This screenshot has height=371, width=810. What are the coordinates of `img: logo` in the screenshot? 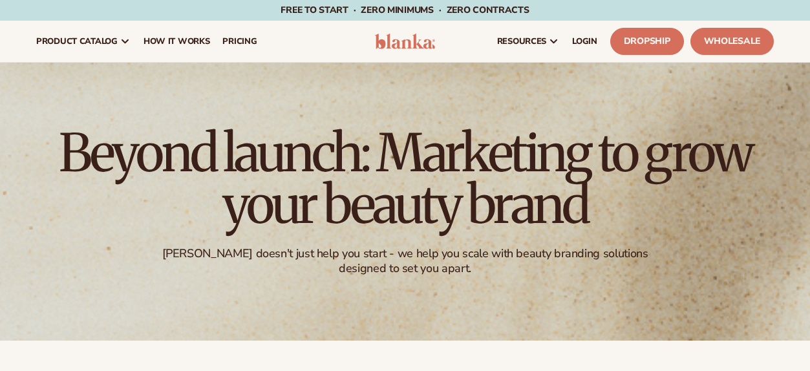 It's located at (405, 41).